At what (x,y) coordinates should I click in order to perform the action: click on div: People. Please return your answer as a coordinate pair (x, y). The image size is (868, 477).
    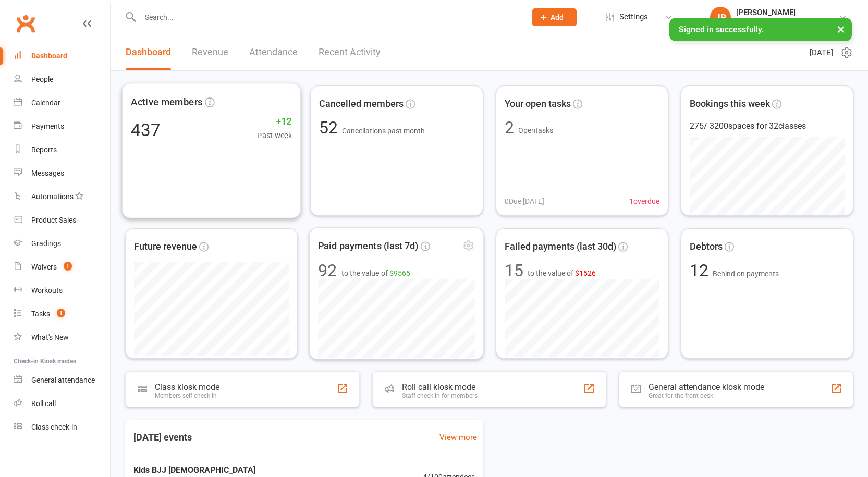
    Looking at the image, I should click on (43, 79).